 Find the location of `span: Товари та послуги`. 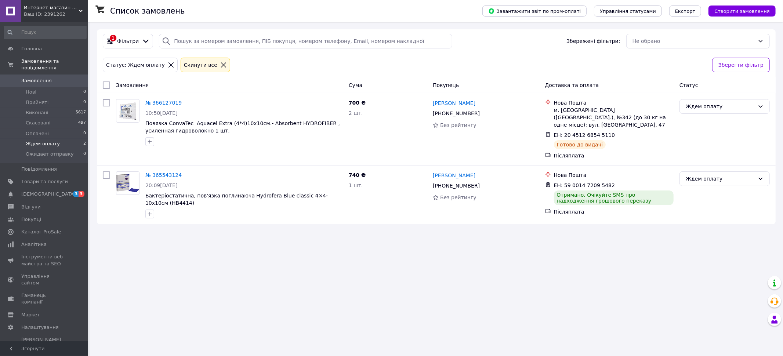

span: Товари та послуги is located at coordinates (44, 182).